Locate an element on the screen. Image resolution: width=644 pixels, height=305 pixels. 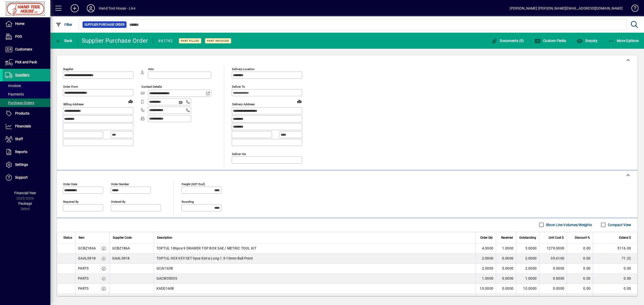
span: More Options is located at coordinates (624, 41).